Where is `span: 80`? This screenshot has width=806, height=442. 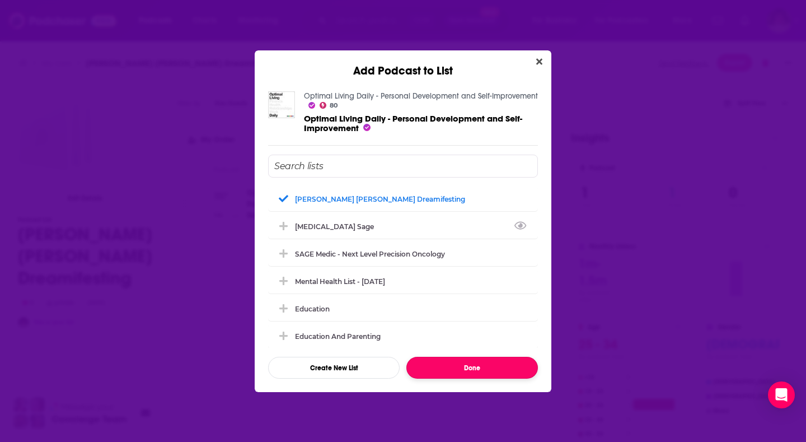
span: 80 is located at coordinates (334, 105).